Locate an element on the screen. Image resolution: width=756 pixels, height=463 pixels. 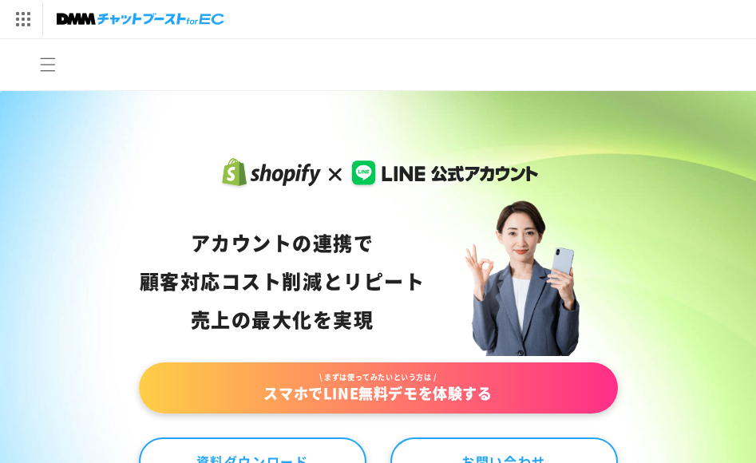
a: \ まずは使ってみたいという方は /スマホでLINE無料デモを体験する is located at coordinates (379, 388).